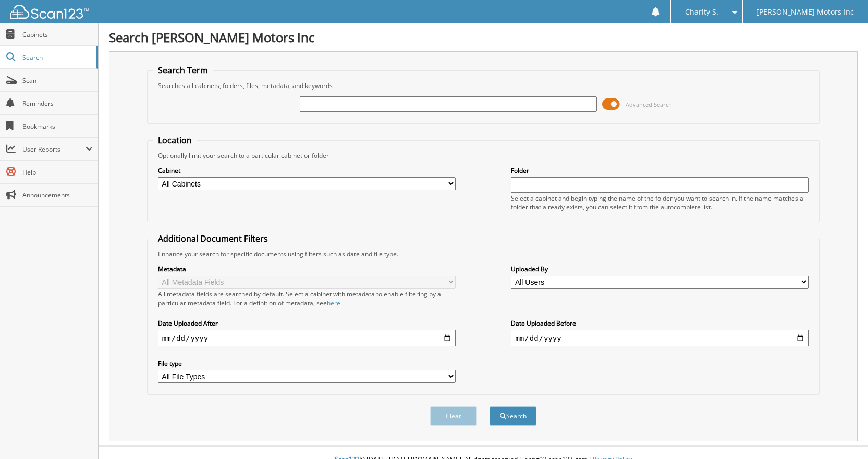  Describe the element at coordinates (483, 254) in the screenshot. I see `div: Enhance your search for specific documents using filters such as date and file type.` at that location.